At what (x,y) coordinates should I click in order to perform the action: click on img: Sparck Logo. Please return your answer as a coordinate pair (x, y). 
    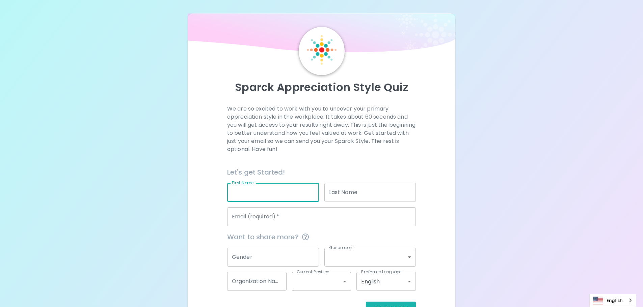
    Looking at the image, I should click on (322, 50).